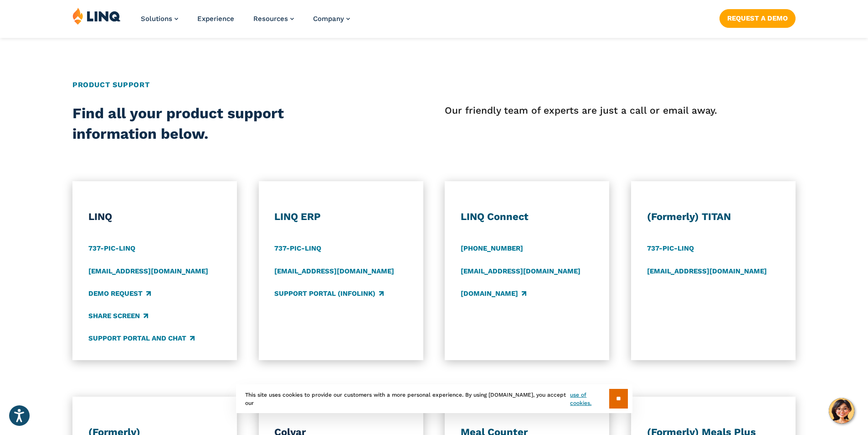 The image size is (868, 435). What do you see at coordinates (216, 19) in the screenshot?
I see `span: Experience` at bounding box center [216, 19].